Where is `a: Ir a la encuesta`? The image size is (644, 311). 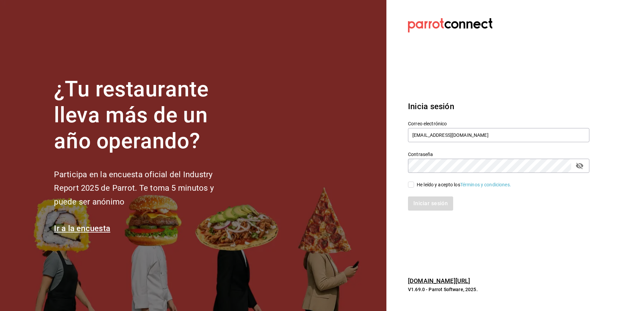 a: Ir a la encuesta is located at coordinates (82, 229).